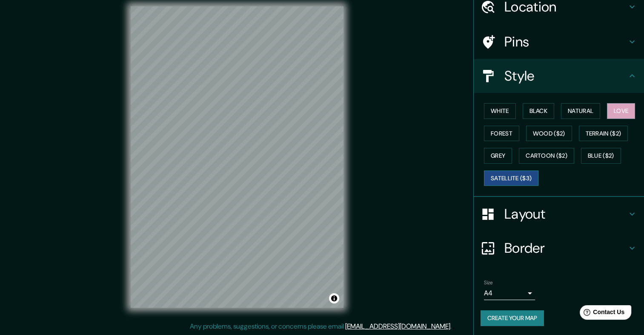 Image resolution: width=644 pixels, height=335 pixels. Describe the element at coordinates (621, 111) in the screenshot. I see `button: Love` at that location.